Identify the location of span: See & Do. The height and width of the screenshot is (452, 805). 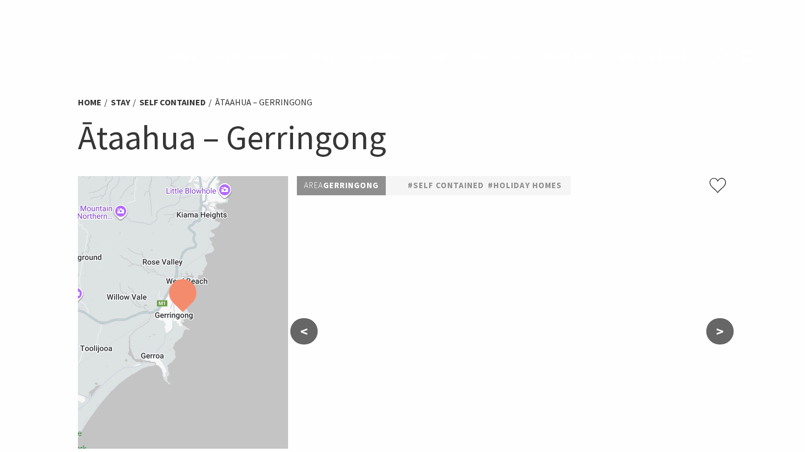
(378, 57).